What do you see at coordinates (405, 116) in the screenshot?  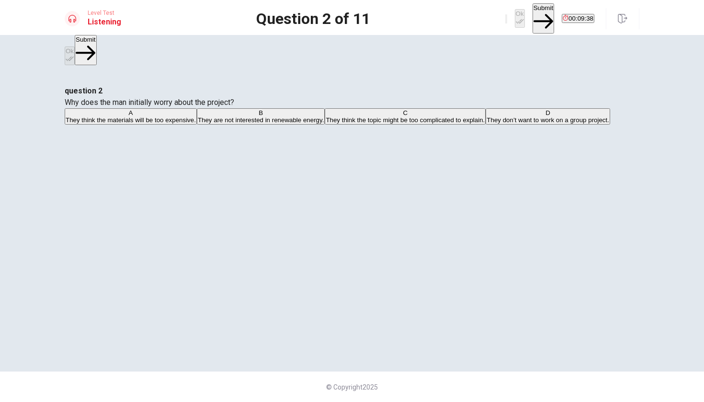 I see `button: CThey think the topic might be too complicated to explain.` at bounding box center [405, 116].